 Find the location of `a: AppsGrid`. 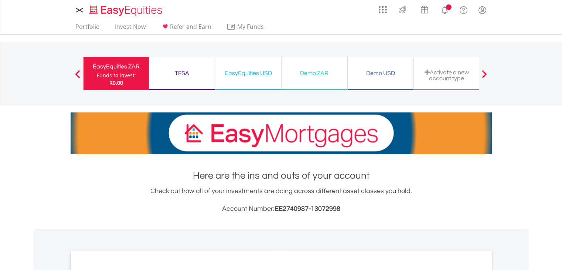

a: AppsGrid is located at coordinates (383, 8).